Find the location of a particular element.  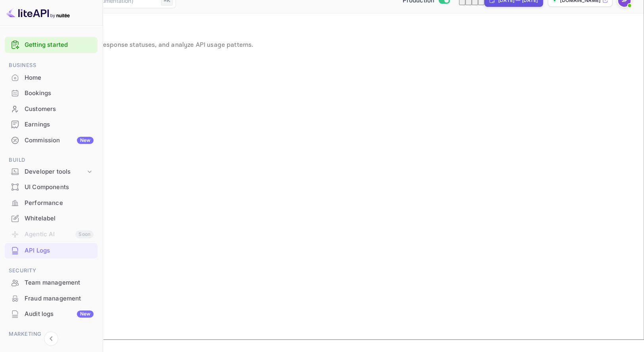

div: Promo codes is located at coordinates (59, 346).